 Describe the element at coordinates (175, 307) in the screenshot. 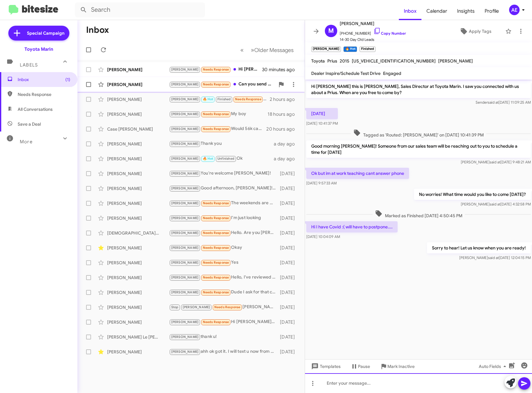

I see `span: Stop` at that location.